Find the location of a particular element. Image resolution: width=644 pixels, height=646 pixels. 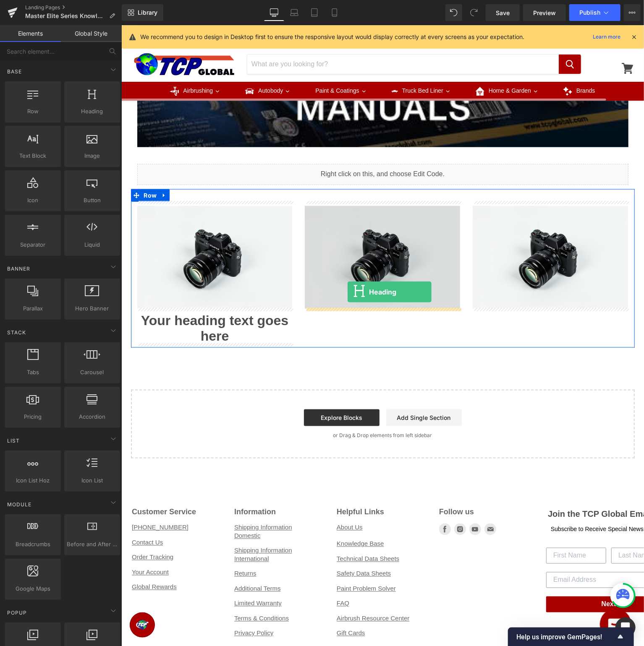

div: Open Intercom Messenger is located at coordinates (625, 627).